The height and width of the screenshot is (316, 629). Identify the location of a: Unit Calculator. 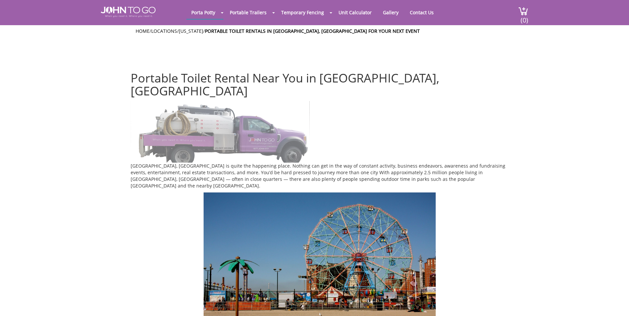
(355, 12).